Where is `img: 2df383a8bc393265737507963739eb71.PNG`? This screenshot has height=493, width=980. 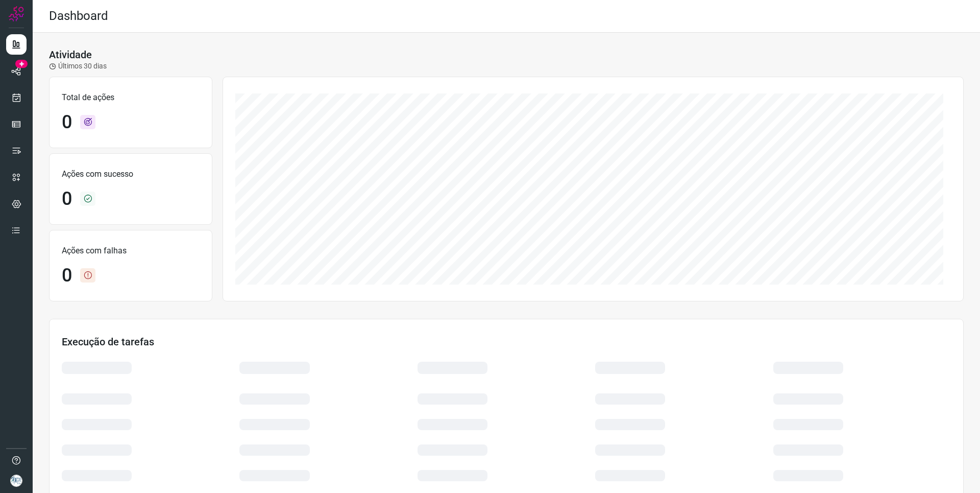
img: 2df383a8bc393265737507963739eb71.PNG is located at coordinates (16, 481).